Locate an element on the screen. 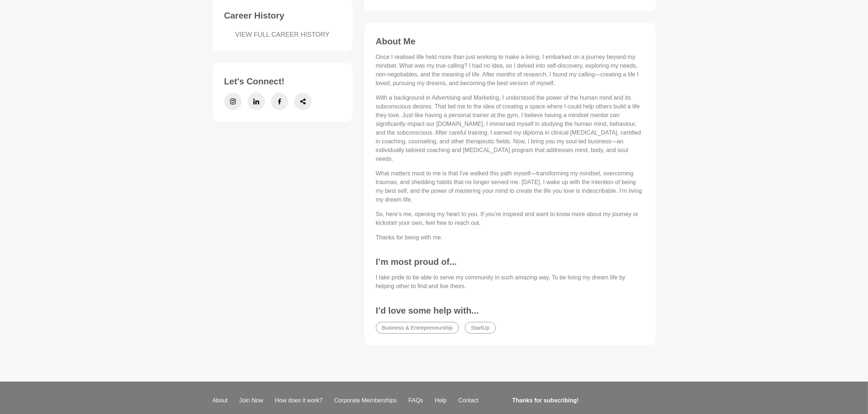  h3: Career History is located at coordinates (282, 16).